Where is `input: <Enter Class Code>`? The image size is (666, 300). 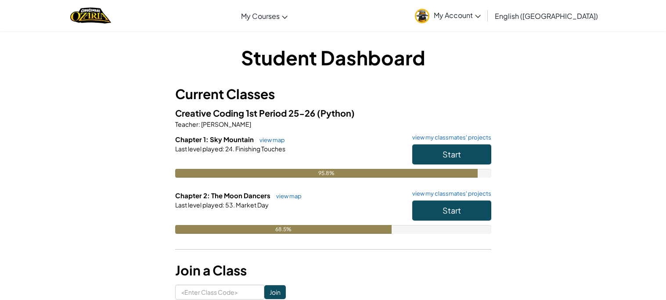
input: <Enter Class Code> is located at coordinates (220, 292).